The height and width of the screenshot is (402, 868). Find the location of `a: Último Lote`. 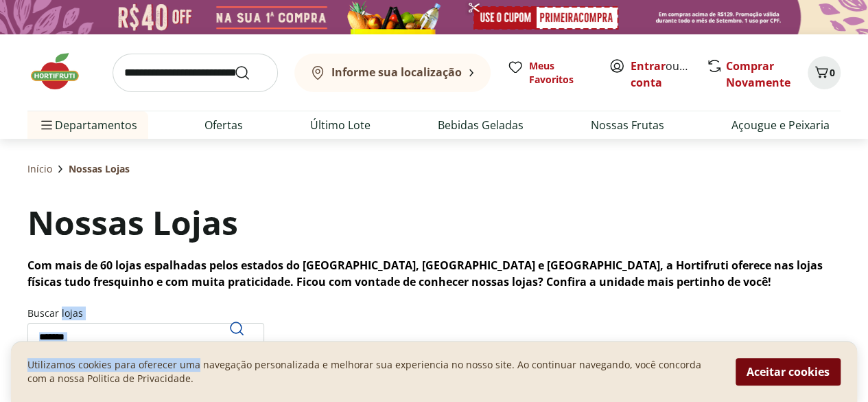

a: Último Lote is located at coordinates (340, 125).